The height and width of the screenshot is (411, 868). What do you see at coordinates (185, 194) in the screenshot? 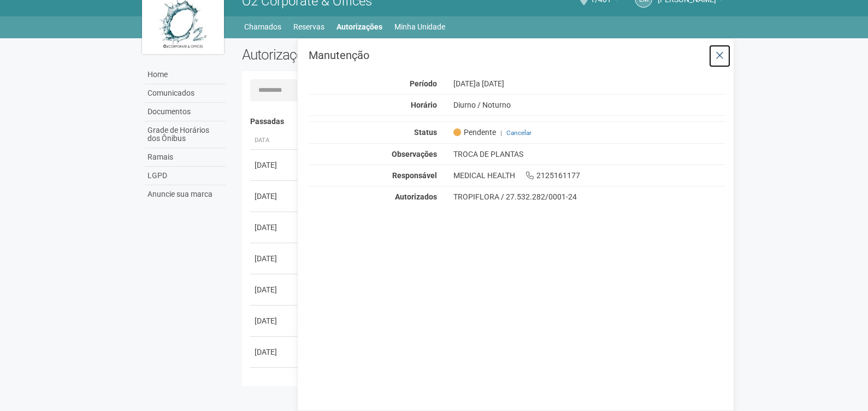
I see `a: Anuncie sua marca` at bounding box center [185, 194].